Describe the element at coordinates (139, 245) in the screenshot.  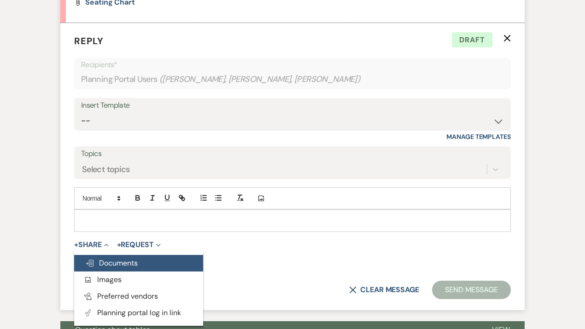
I see `button: Request` at that location.